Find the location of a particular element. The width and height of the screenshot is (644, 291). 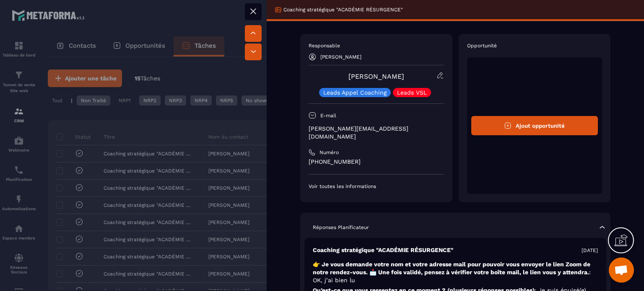

button: Ajout opportunité is located at coordinates (535, 126).